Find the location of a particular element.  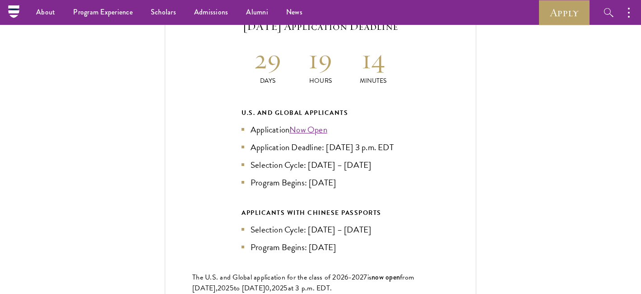

span: now open is located at coordinates (386, 276).